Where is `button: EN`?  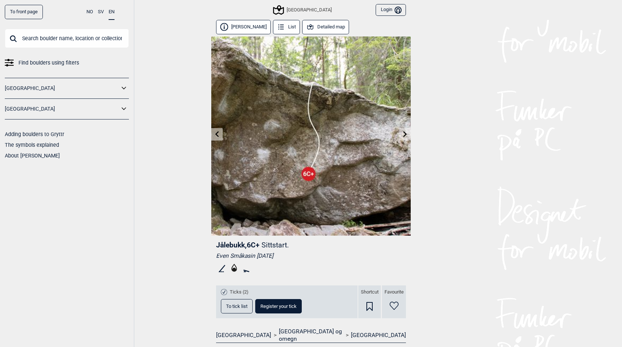
button: EN is located at coordinates (112, 12).